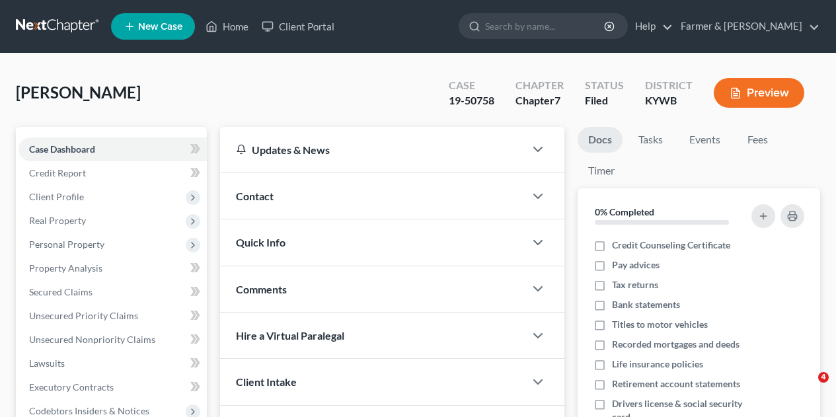 The height and width of the screenshot is (417, 836). What do you see at coordinates (650, 26) in the screenshot?
I see `a: Help` at bounding box center [650, 26].